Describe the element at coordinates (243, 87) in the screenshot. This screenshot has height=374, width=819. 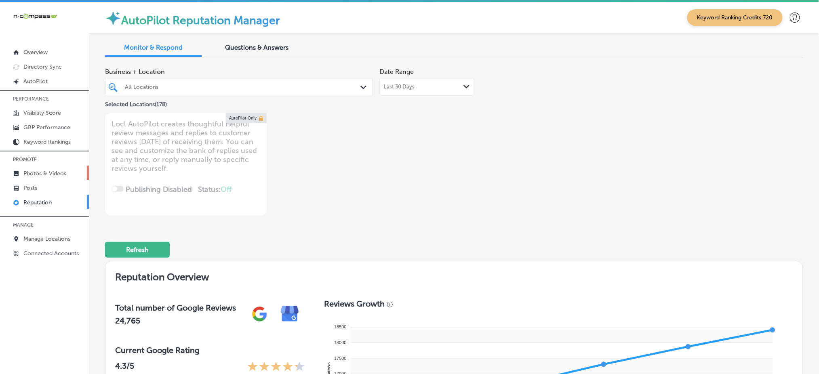
I see `div: All Locations` at that location.